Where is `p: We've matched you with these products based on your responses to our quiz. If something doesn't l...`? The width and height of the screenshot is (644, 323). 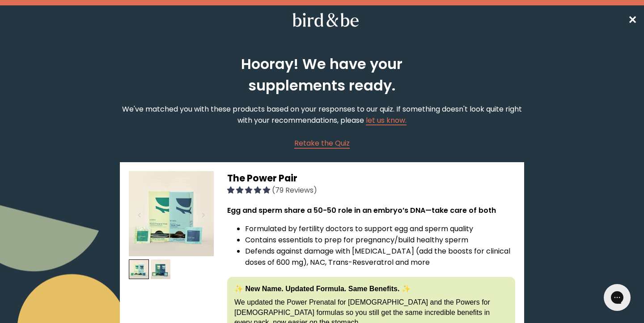
p: We've matched you with these products based on your responses to our quiz. If something doesn't l... is located at coordinates (322, 115).